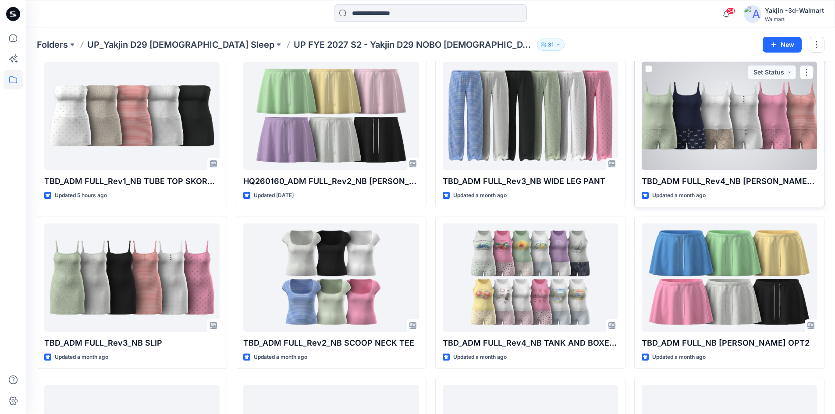 Image resolution: width=835 pixels, height=414 pixels. I want to click on a: TBD_ADM FULL_Rev3_NB WIDE LEG PANT, so click(530, 116).